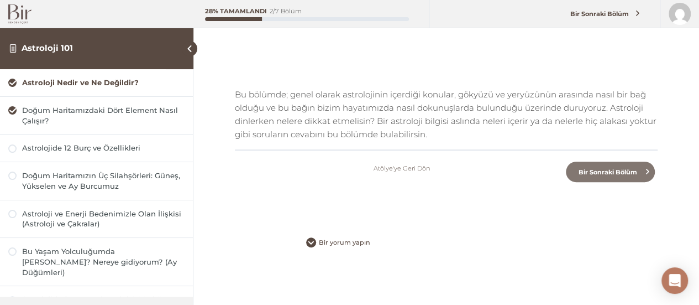 Image resolution: width=699 pixels, height=305 pixels. Describe the element at coordinates (96, 82) in the screenshot. I see `a: Astroloji Nedir ve Ne Değildir?` at that location.